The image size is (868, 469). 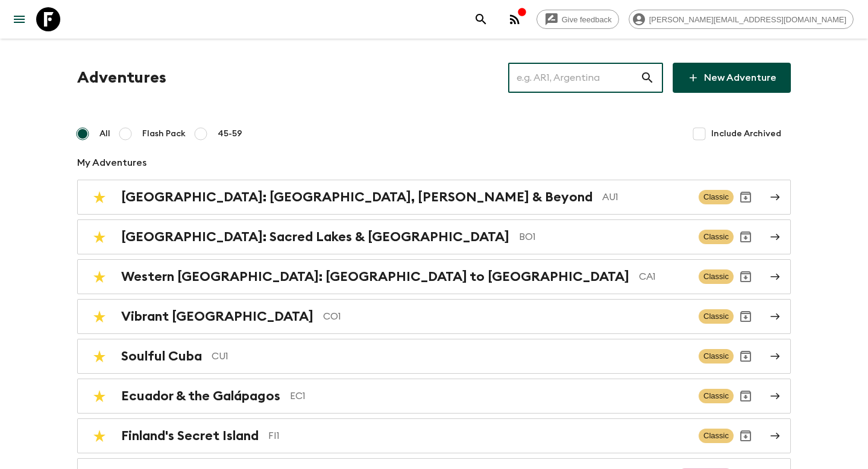 What do you see at coordinates (479, 436) in the screenshot?
I see `p: FI1` at bounding box center [479, 436].